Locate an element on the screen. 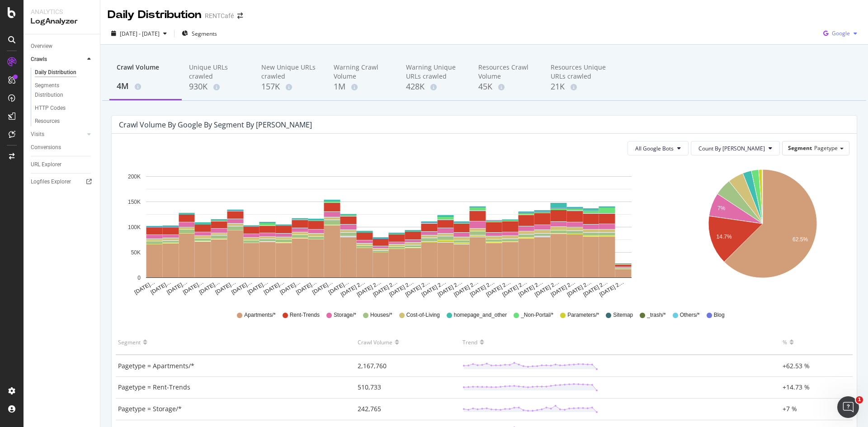  div: Resources is located at coordinates (47, 121).